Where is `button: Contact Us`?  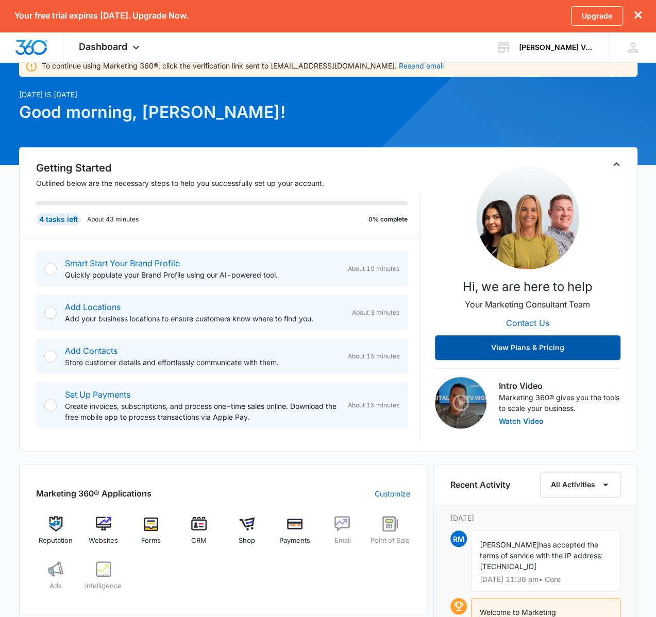
button: Contact Us is located at coordinates (528, 323).